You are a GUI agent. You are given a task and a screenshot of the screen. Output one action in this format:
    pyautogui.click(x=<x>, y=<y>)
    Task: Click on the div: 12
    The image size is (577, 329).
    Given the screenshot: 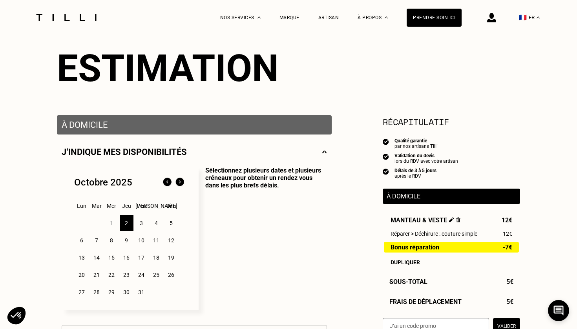 What is the action you would take?
    pyautogui.click(x=171, y=241)
    